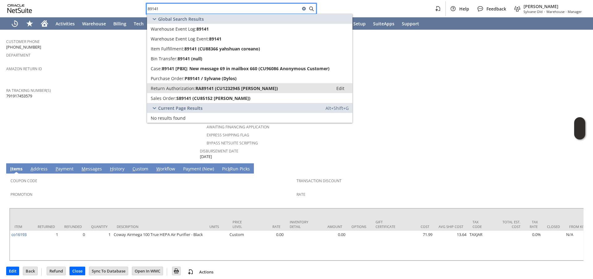  Describe the element at coordinates (56, 271) in the screenshot. I see `input: Refund` at that location.